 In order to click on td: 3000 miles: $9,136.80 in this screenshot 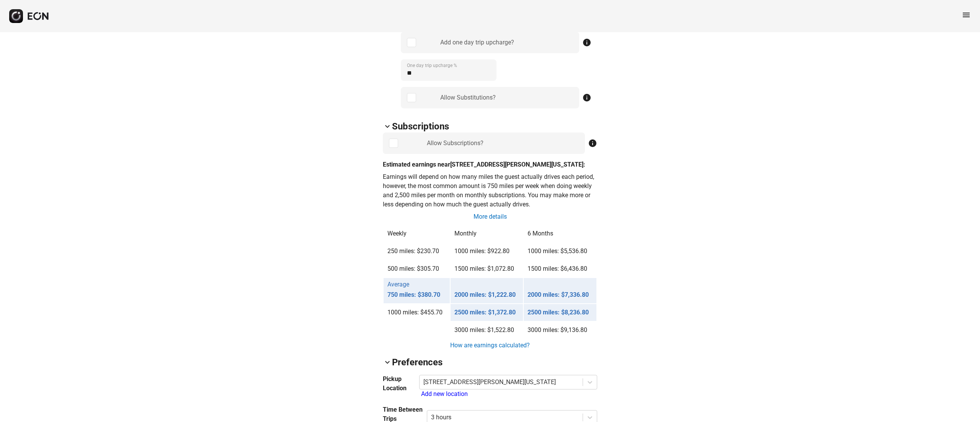, I will do `click(560, 330)`.